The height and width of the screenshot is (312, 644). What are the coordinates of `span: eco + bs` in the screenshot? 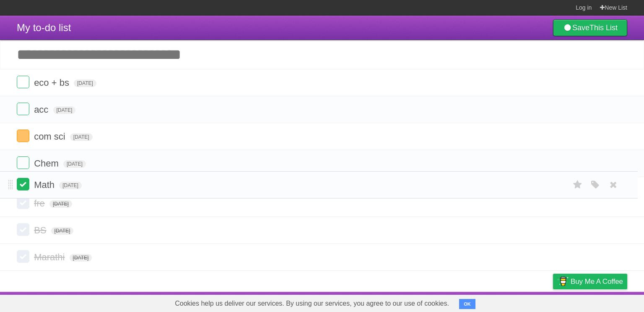 It's located at (52, 83).